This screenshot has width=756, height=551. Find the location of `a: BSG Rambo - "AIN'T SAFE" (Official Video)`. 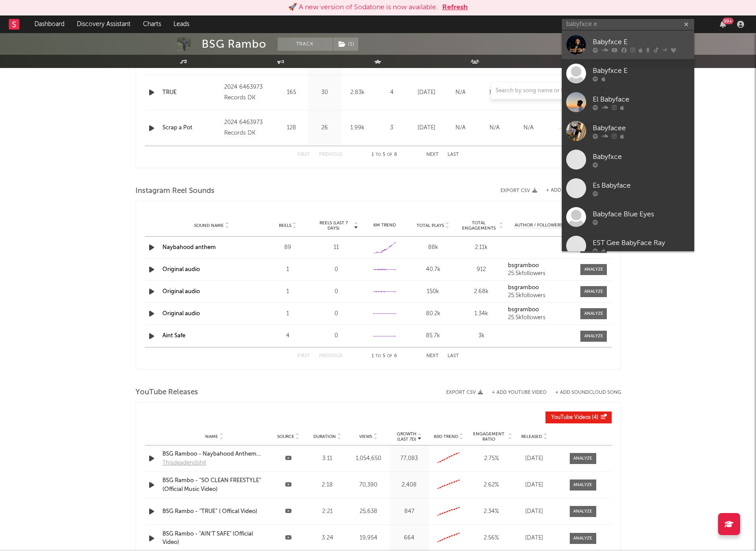

a: BSG Rambo - "AIN'T SAFE" (Official Video) is located at coordinates (214, 538).